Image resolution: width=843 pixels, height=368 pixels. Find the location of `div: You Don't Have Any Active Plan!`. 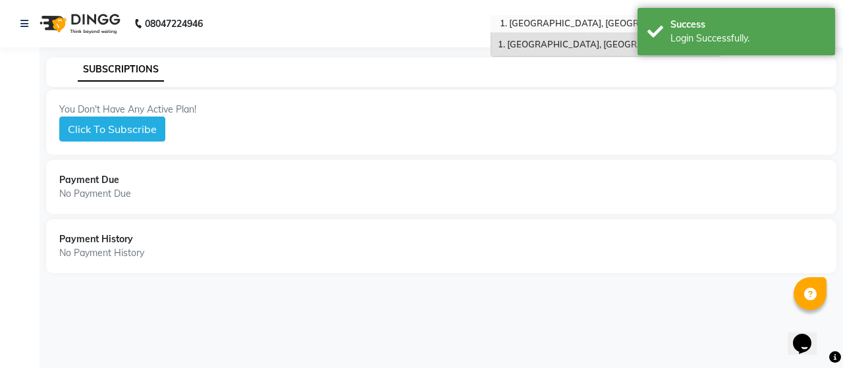

div: You Don't Have Any Active Plan! is located at coordinates (441, 109).